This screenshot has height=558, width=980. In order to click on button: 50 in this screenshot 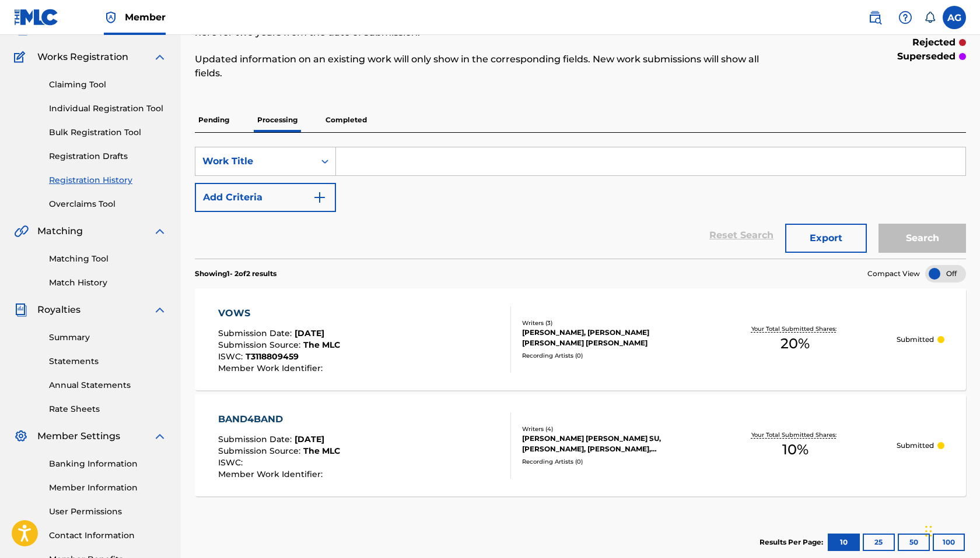, I will do `click(914, 543)`.